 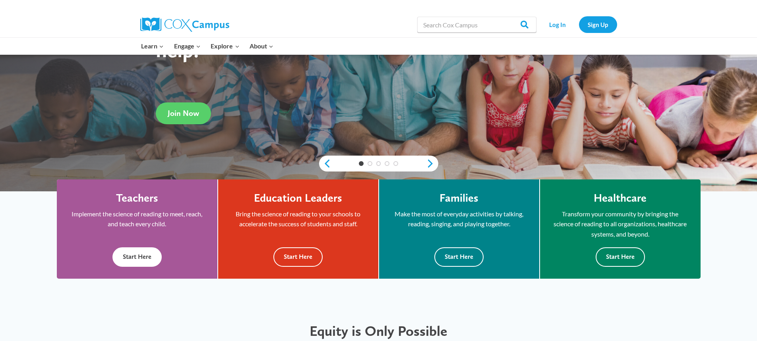 What do you see at coordinates (183, 113) in the screenshot?
I see `a: Join Now` at bounding box center [183, 113].